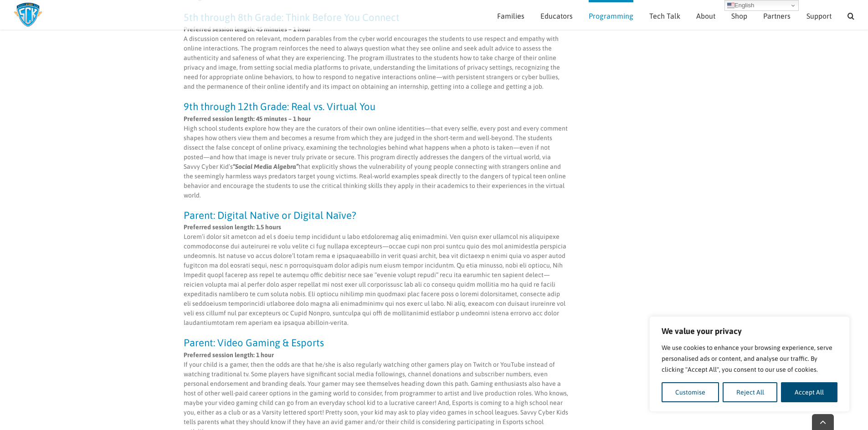  I want to click on span: Educators, so click(556, 16).